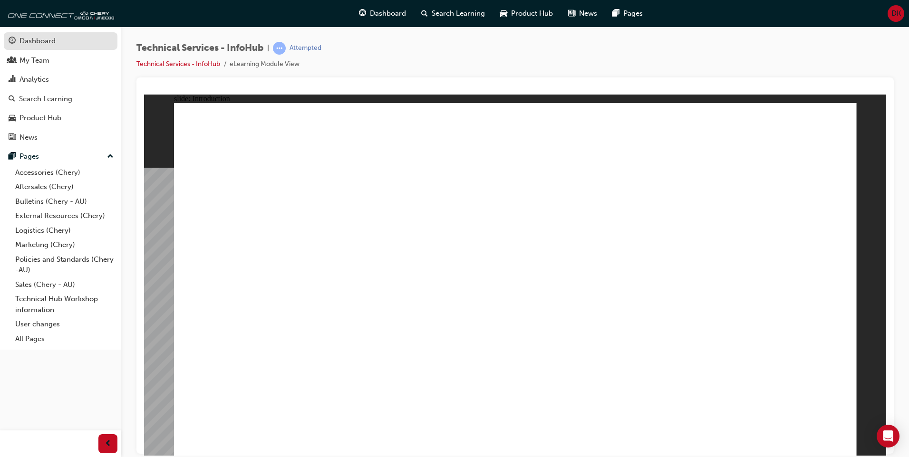  I want to click on div: News, so click(29, 137).